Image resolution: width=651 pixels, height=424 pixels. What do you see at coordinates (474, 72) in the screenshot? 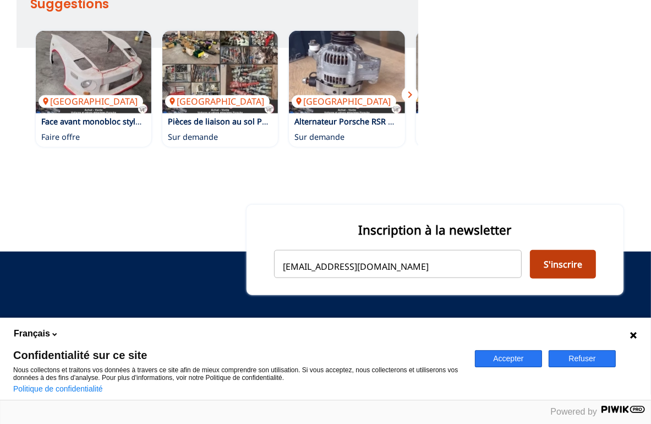
I see `a: Démarreurs Porsche® 996 / 997 – Cup & RSR` at bounding box center [474, 72].